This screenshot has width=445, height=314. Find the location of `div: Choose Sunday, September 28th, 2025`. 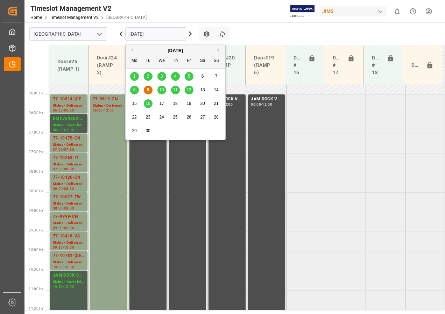

div: Choose Sunday, September 28th, 2025 is located at coordinates (216, 117).